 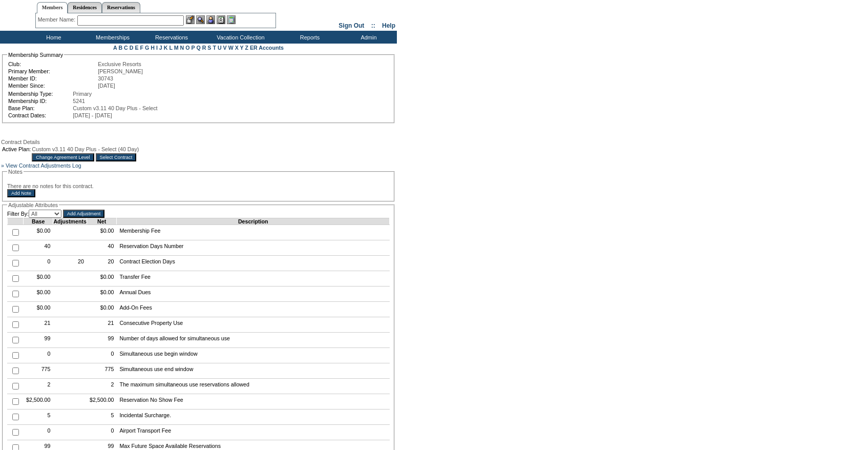 I want to click on span: 5241, so click(x=79, y=101).